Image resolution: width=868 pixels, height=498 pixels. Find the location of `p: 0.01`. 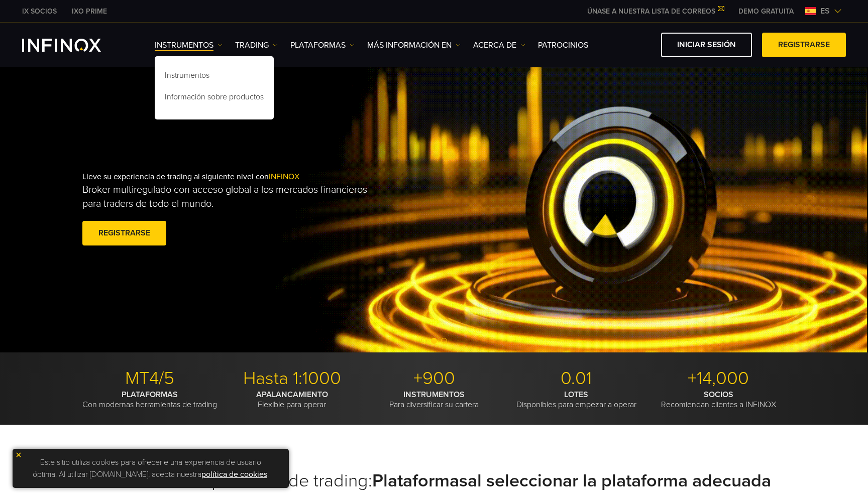

p: 0.01 is located at coordinates (576, 378).